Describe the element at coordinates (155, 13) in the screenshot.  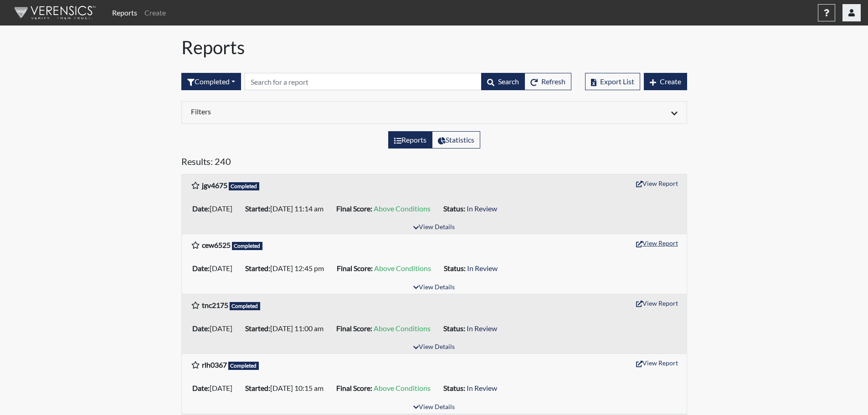
I see `a: Create` at that location.